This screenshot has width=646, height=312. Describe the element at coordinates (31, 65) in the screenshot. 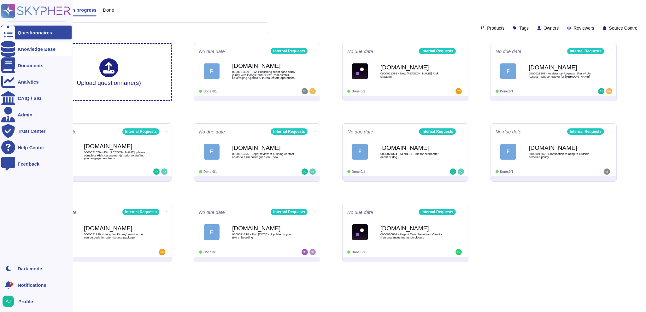

I see `div: Documents` at that location.